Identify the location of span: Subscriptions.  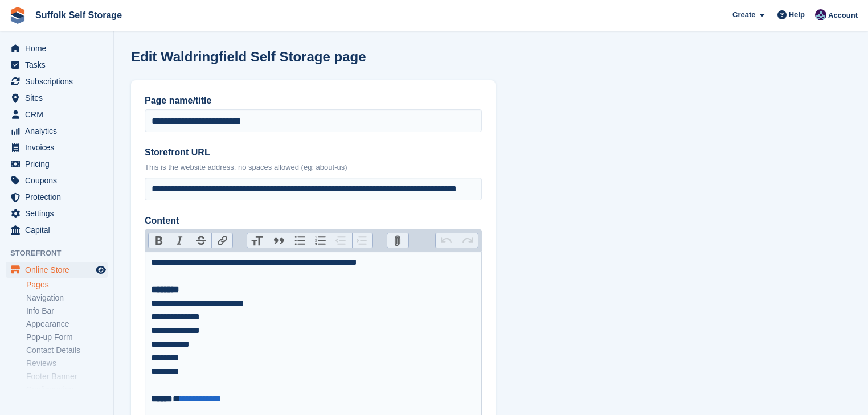
(59, 82).